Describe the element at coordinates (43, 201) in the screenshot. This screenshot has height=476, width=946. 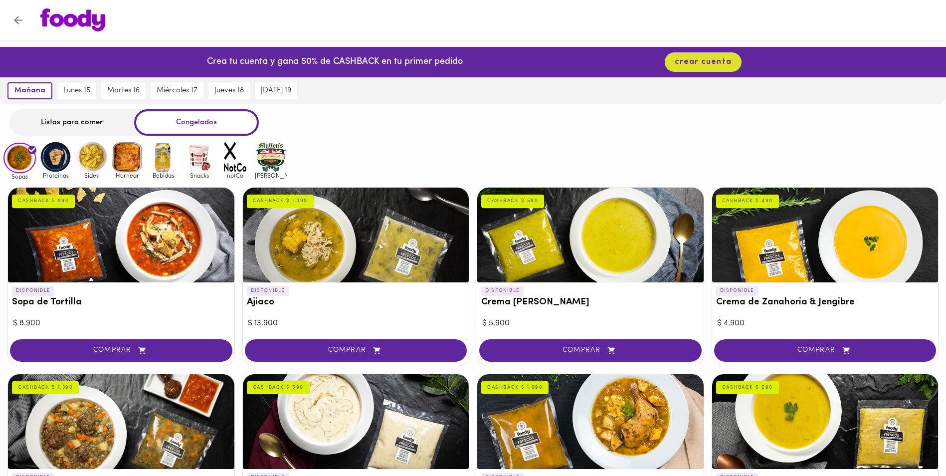
I see `div: CASHBACK $ 890` at that location.